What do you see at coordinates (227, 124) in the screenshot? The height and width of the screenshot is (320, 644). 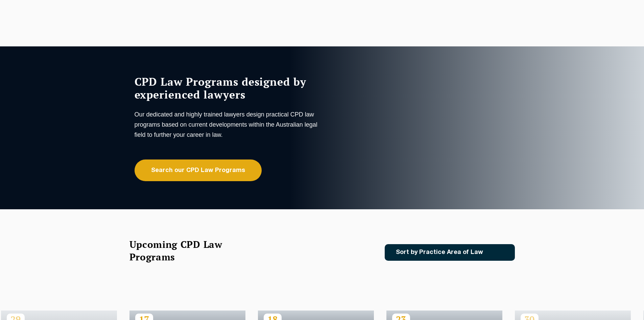 I see `p: Our dedicated and highly trained lawyers design practical CPD law programs based on current devel...` at bounding box center [227, 124].